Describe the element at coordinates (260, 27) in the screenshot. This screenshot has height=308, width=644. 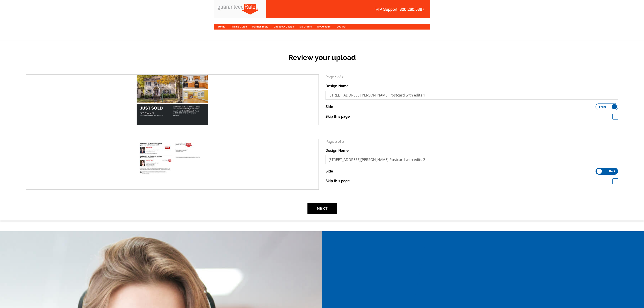
I see `a: Partner Tools` at that location.